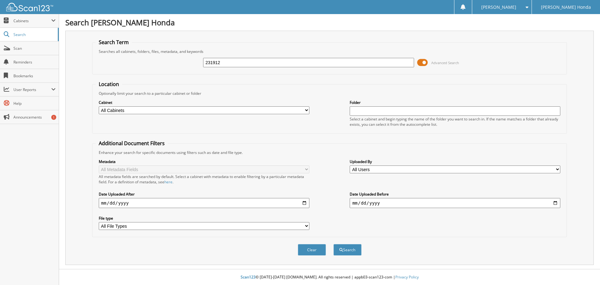 The height and width of the screenshot is (285, 600). I want to click on span: User Reports, so click(32, 89).